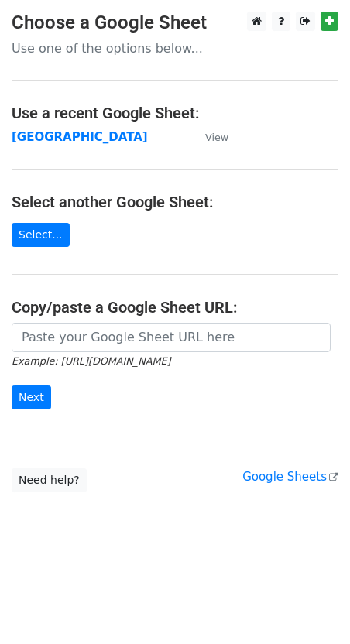 This screenshot has width=350, height=644. I want to click on small: View, so click(217, 137).